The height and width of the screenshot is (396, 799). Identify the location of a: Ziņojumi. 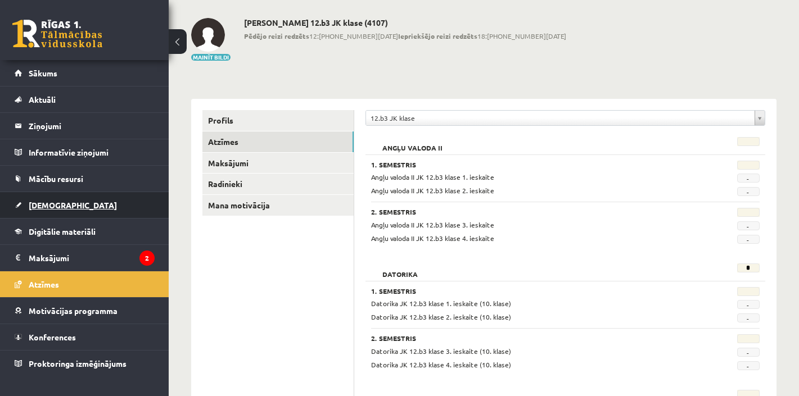
(84, 126).